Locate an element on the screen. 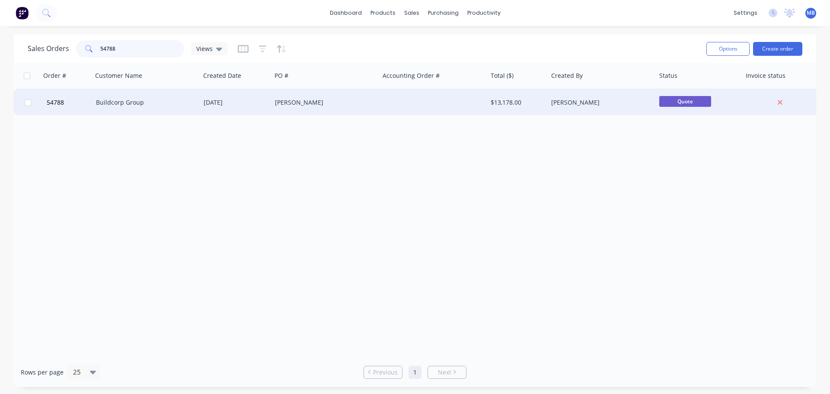  button: 54788 is located at coordinates (70, 102).